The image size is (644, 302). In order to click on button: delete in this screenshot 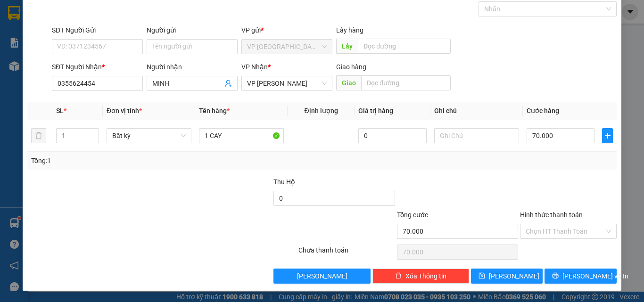, I will do `click(39, 136)`.